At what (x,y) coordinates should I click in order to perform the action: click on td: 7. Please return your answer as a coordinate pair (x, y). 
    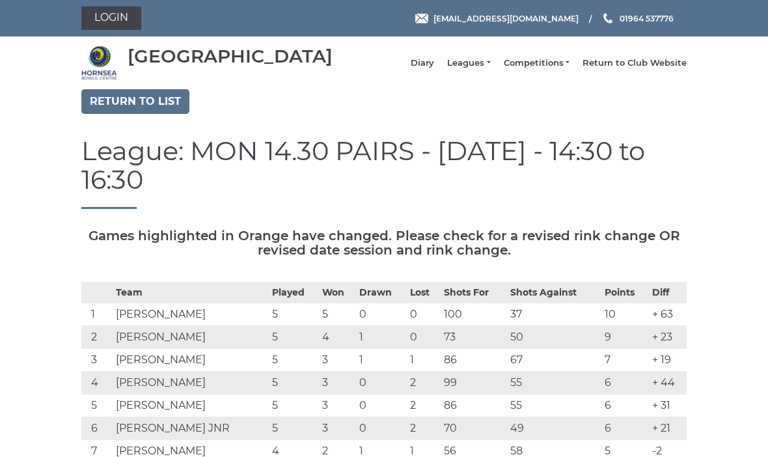
    Looking at the image, I should click on (625, 360).